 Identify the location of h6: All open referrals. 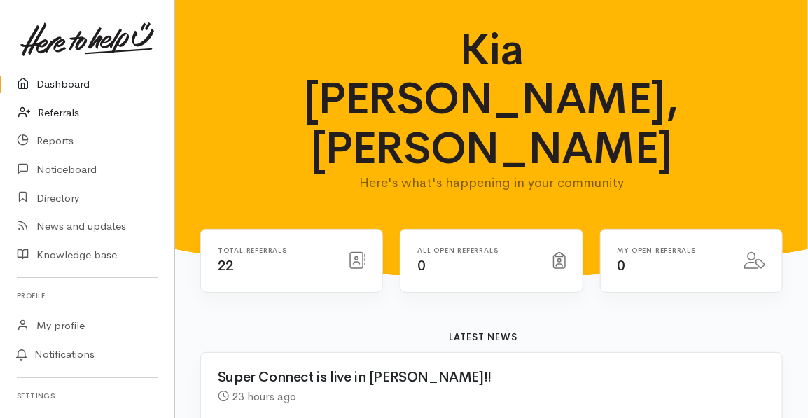
(476, 250).